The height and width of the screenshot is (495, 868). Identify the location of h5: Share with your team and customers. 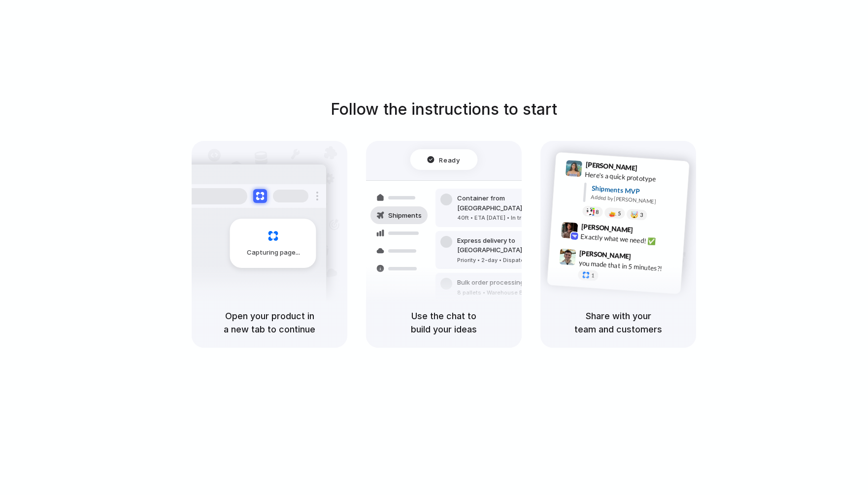
(618, 323).